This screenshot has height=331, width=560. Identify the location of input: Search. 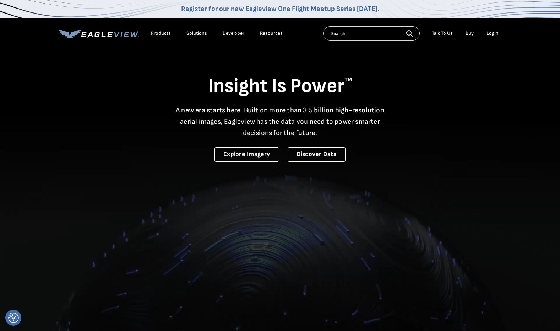
(371, 33).